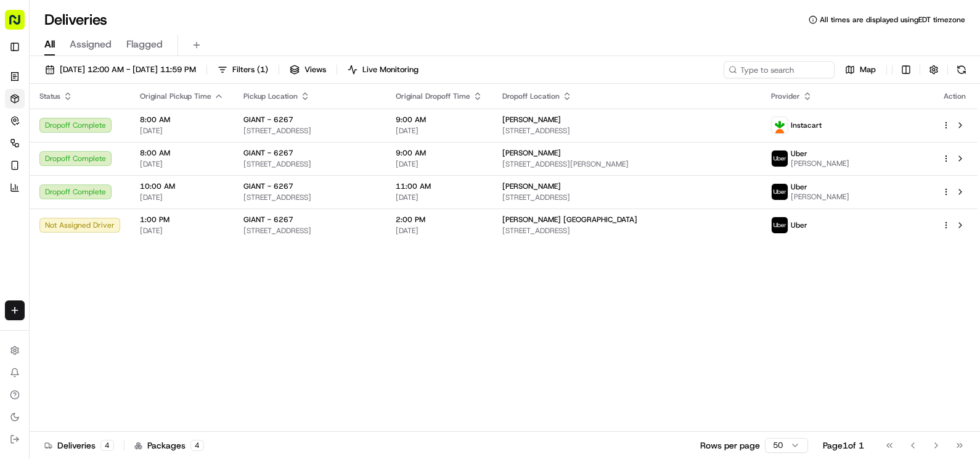 The height and width of the screenshot is (459, 980). What do you see at coordinates (79, 446) in the screenshot?
I see `div: Deliveries` at bounding box center [79, 446].